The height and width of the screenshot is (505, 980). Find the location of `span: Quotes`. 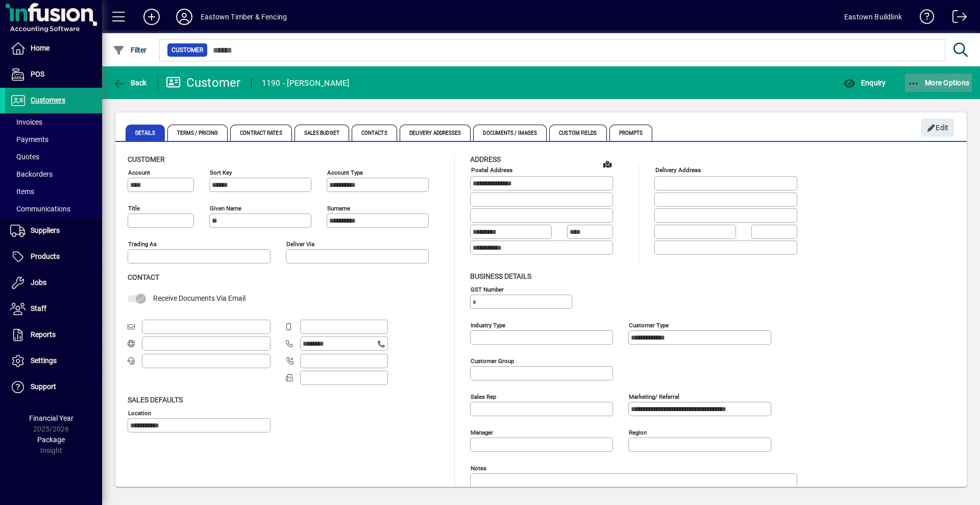

span: Quotes is located at coordinates (24, 157).